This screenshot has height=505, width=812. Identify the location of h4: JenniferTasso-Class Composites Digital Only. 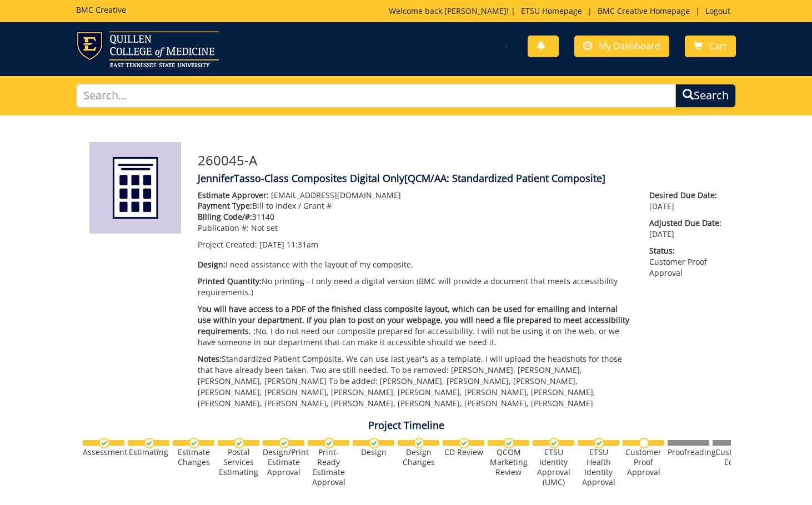
(460, 179).